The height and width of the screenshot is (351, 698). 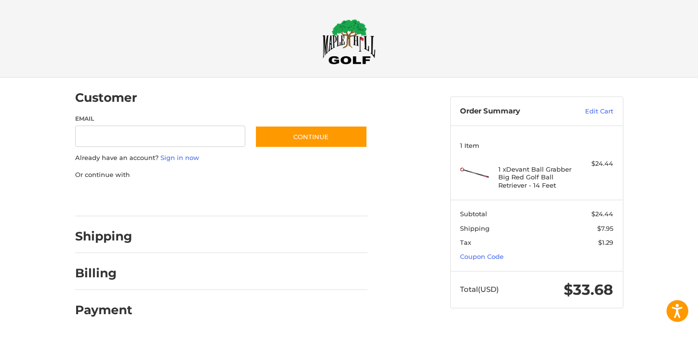 I want to click on label: Email, so click(x=160, y=119).